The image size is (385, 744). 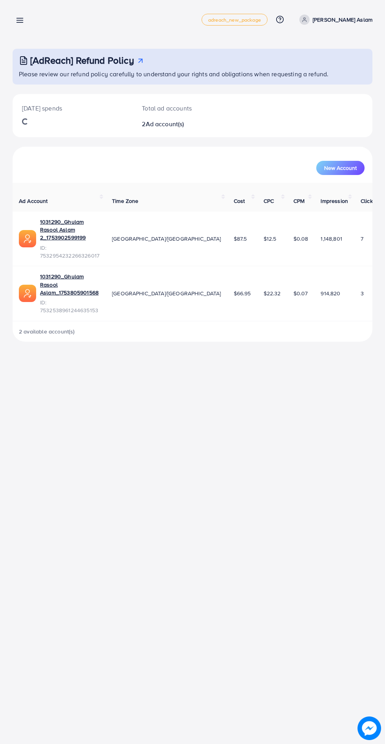 I want to click on a: 1031290_Ghulam Rasool Aslam 2_1753902599199, so click(x=70, y=230).